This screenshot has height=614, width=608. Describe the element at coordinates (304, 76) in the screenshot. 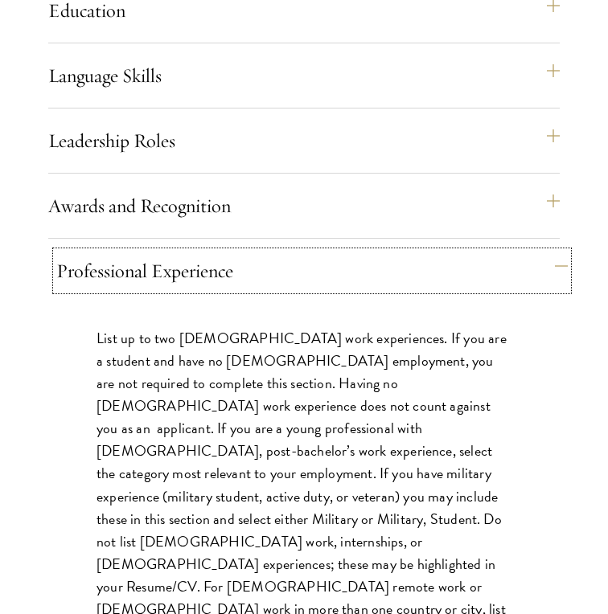

I see `button: Language Skills` at that location.